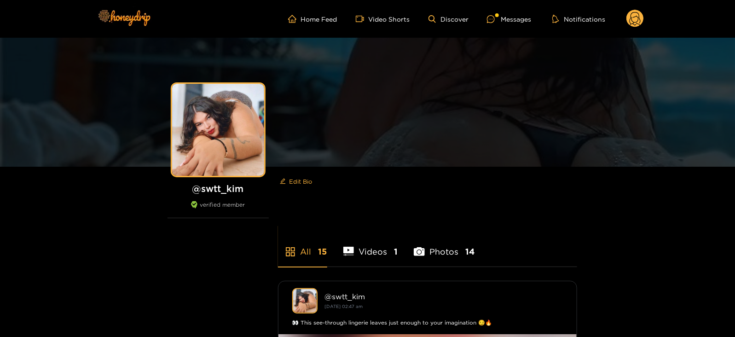 The height and width of the screenshot is (337, 735). What do you see at coordinates (294, 19) in the screenshot?
I see `span: home` at bounding box center [294, 19].